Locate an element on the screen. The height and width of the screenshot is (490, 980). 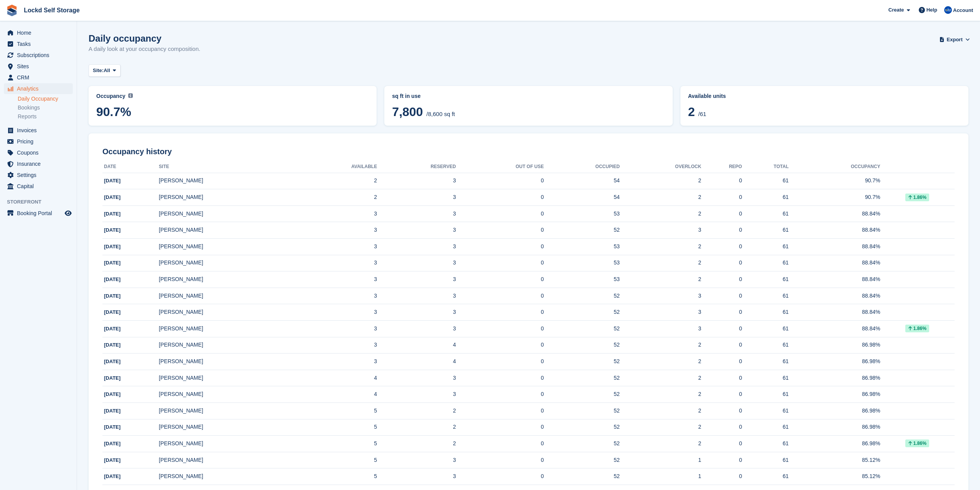
span: /8,600 sq ft is located at coordinates (441, 114).